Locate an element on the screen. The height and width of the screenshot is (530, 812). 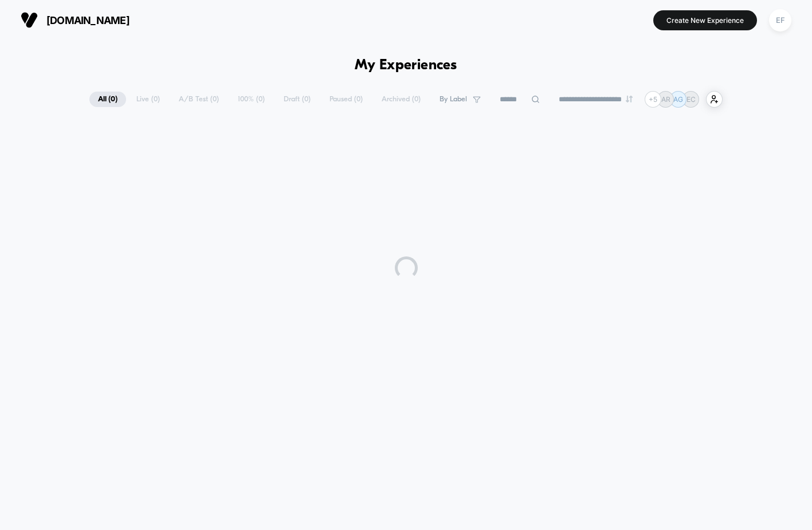
h1: My Experiences is located at coordinates (406, 65).